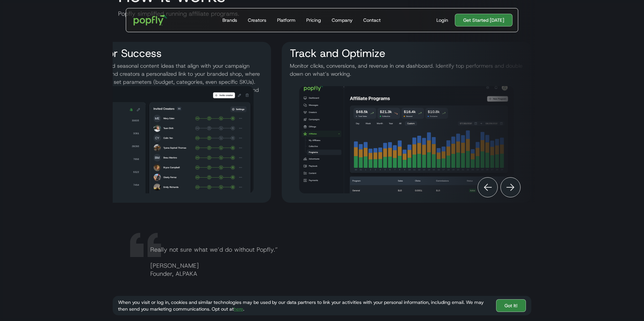 This screenshot has width=644, height=321. What do you see at coordinates (230, 20) in the screenshot?
I see `a: Brands` at bounding box center [230, 20].